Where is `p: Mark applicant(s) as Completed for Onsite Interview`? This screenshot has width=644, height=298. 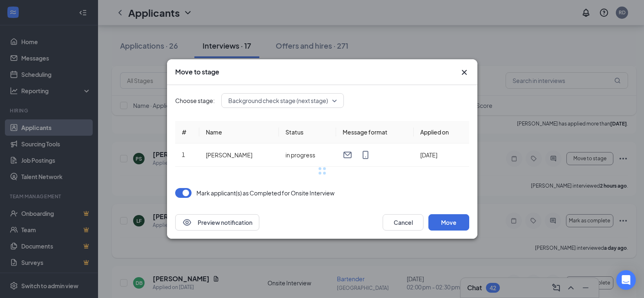 p: Mark applicant(s) as Completed for Onsite Interview is located at coordinates (265, 193).